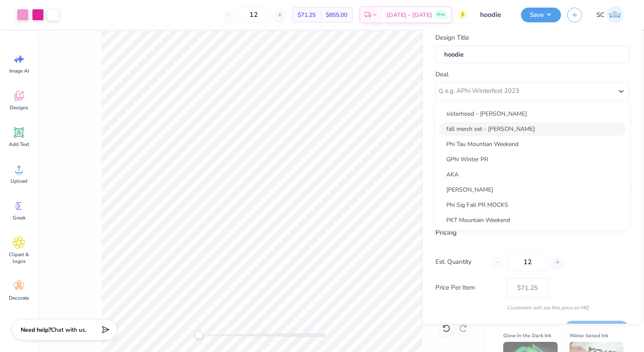  Describe the element at coordinates (306, 15) in the screenshot. I see `span: $71.25` at that location.